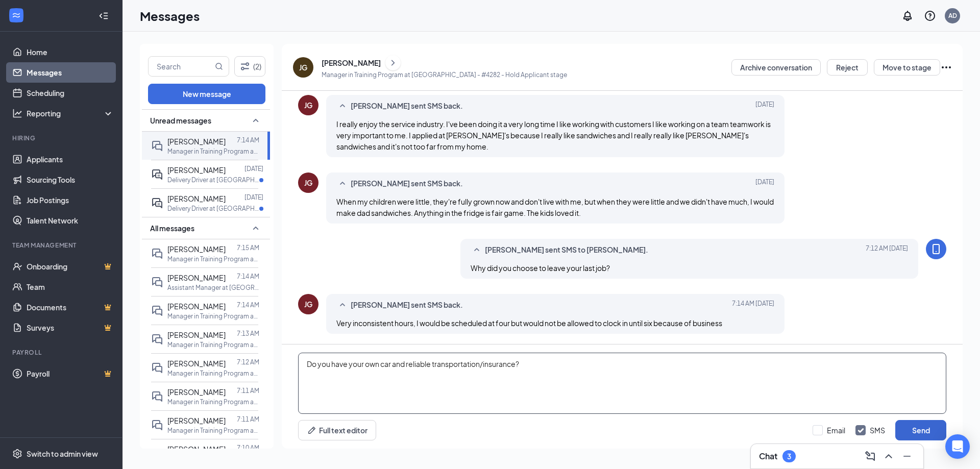  I want to click on svg: MagnifyingGlass, so click(219, 66).